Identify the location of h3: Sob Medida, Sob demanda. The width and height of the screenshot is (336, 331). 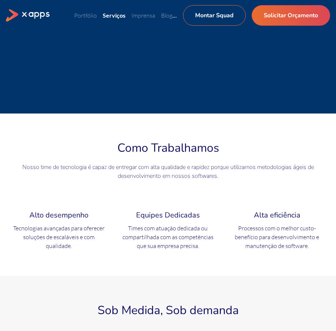
(168, 310).